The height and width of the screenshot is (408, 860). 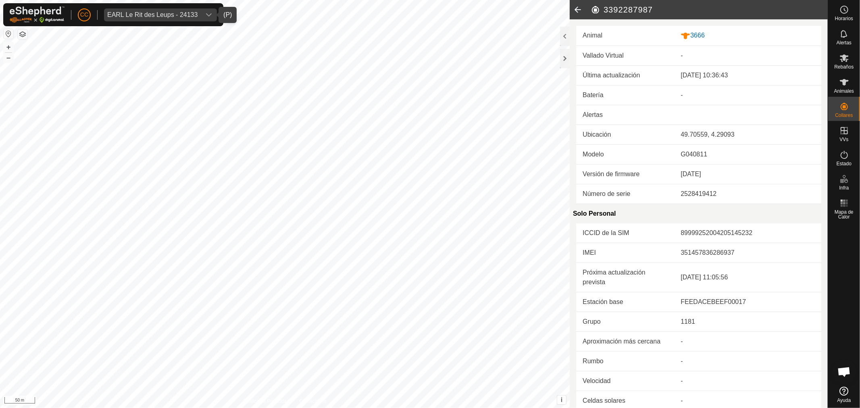 I want to click on div: Chat abierto, so click(x=844, y=372).